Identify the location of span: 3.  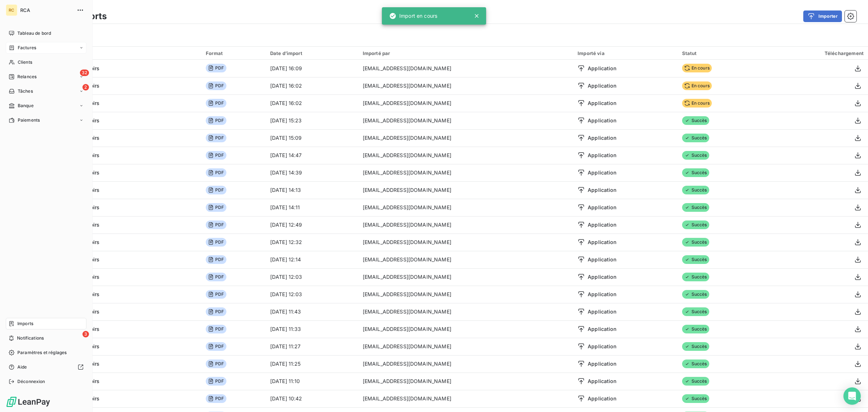
(85, 334).